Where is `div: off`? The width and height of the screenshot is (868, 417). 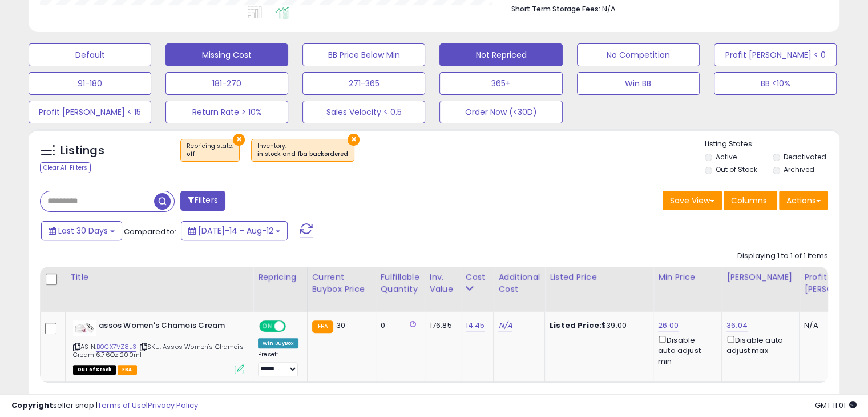 div: off is located at coordinates (210, 154).